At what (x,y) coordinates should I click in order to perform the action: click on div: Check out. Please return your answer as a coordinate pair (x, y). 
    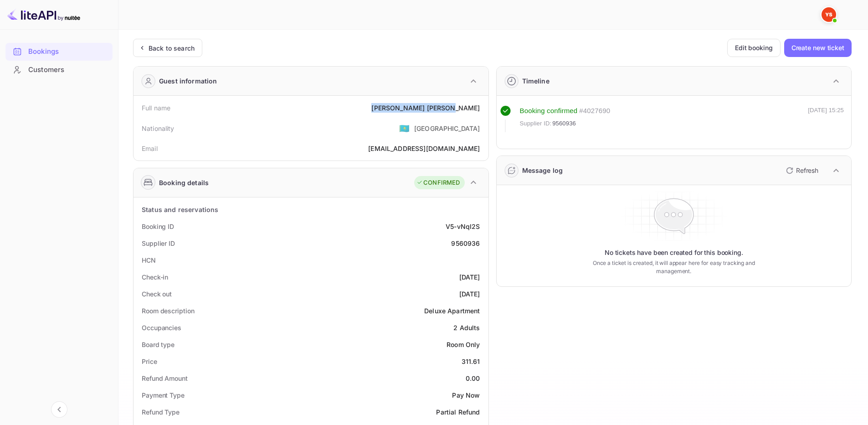
    Looking at the image, I should click on (157, 293).